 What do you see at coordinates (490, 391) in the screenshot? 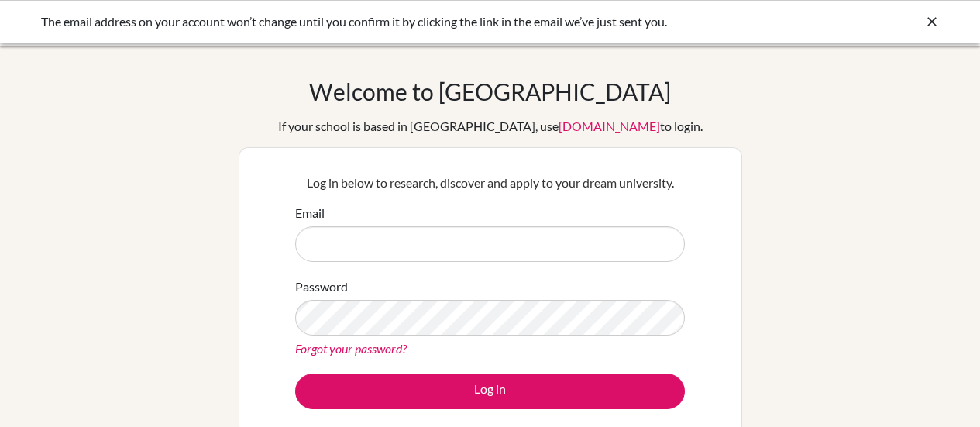
I see `button: Log in` at bounding box center [490, 391].